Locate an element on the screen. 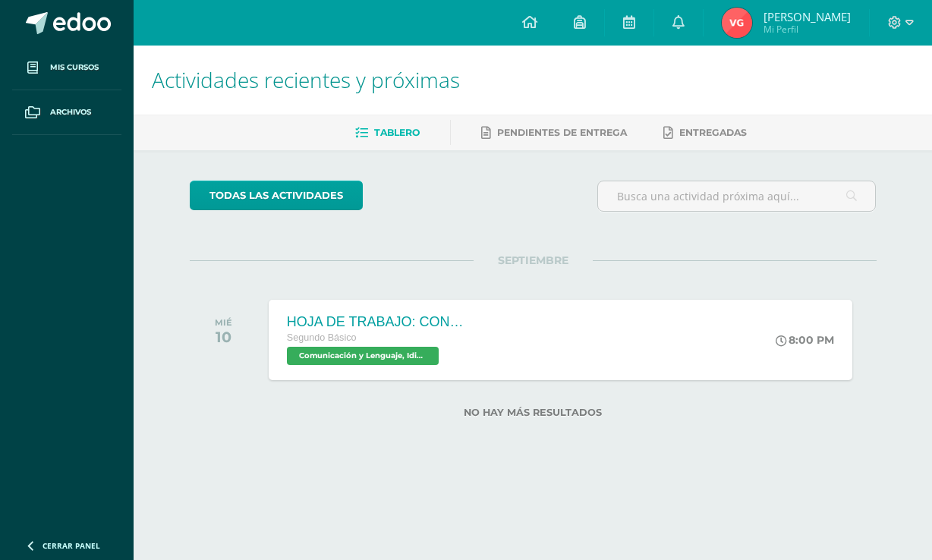  span: Entregadas is located at coordinates (713, 132).